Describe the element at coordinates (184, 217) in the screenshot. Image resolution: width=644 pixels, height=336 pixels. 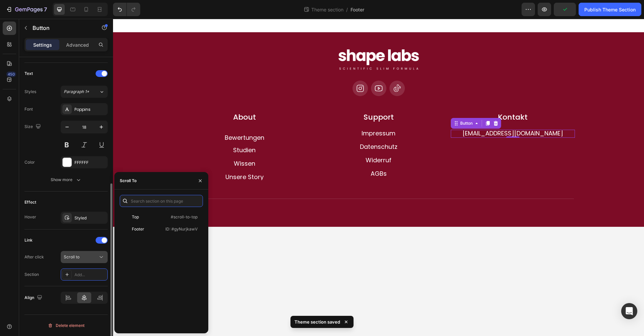
I see `p: #scroll-to-top` at that location.